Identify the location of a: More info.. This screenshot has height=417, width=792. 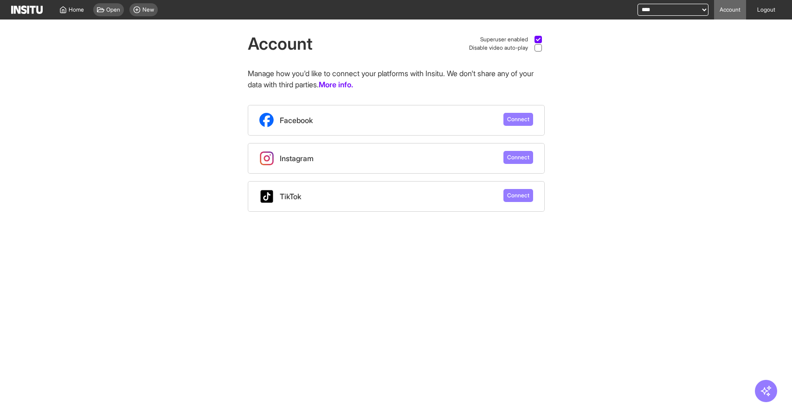
(336, 84).